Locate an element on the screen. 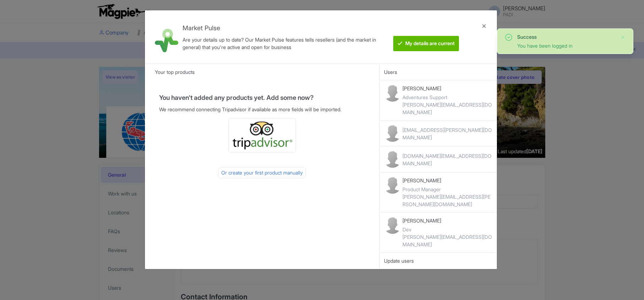  h4: Market Pulse is located at coordinates (280, 28).